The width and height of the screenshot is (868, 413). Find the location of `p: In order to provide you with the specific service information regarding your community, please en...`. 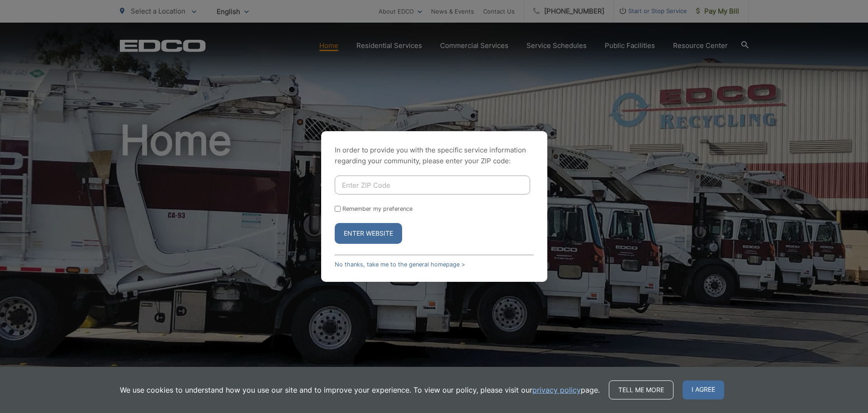

p: In order to provide you with the specific service information regarding your community, please en... is located at coordinates (435, 156).